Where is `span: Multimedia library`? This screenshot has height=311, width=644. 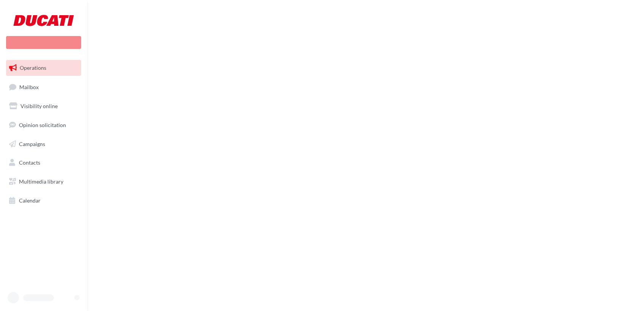 span: Multimedia library is located at coordinates (41, 181).